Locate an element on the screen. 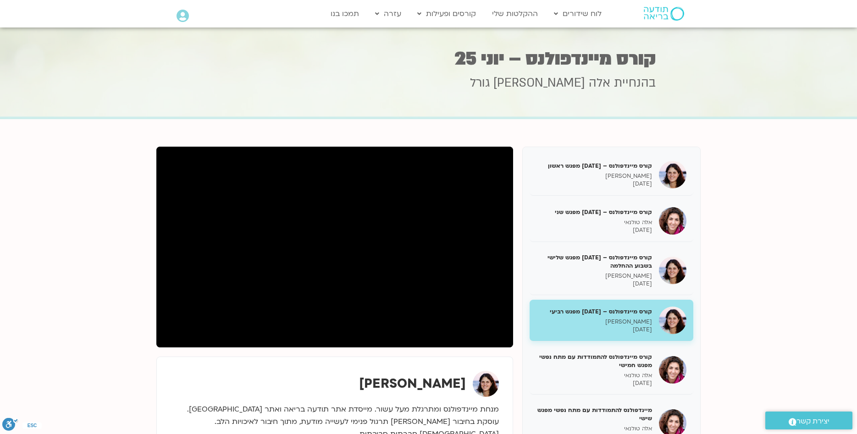 The width and height of the screenshot is (857, 434). h1: קורס מיינדפולנס – יוני 25 is located at coordinates (429, 59).